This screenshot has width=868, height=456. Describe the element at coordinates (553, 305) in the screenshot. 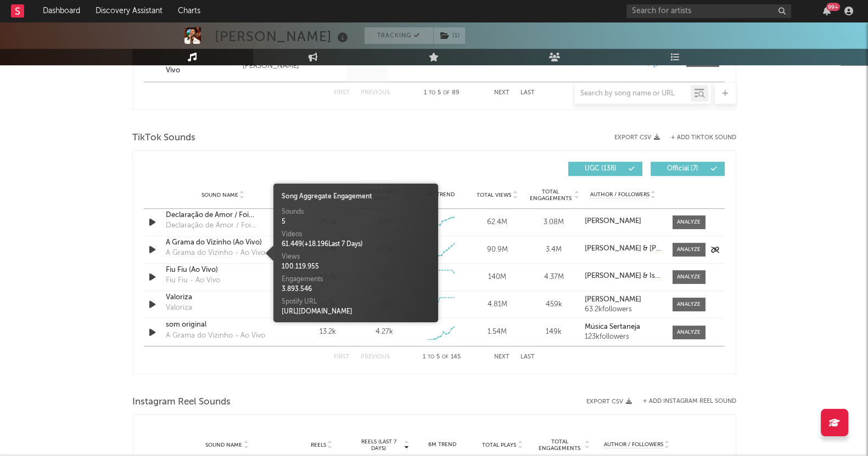

I see `div: 459k` at that location.